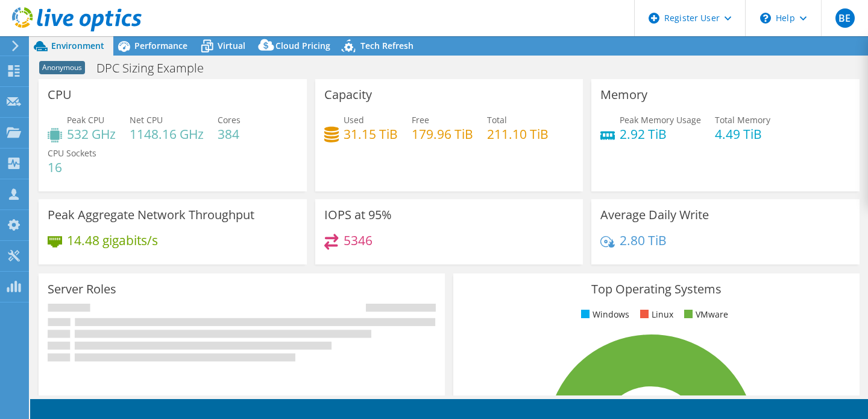 The image size is (868, 419). I want to click on h3: Peak Aggregate Network Throughput, so click(151, 215).